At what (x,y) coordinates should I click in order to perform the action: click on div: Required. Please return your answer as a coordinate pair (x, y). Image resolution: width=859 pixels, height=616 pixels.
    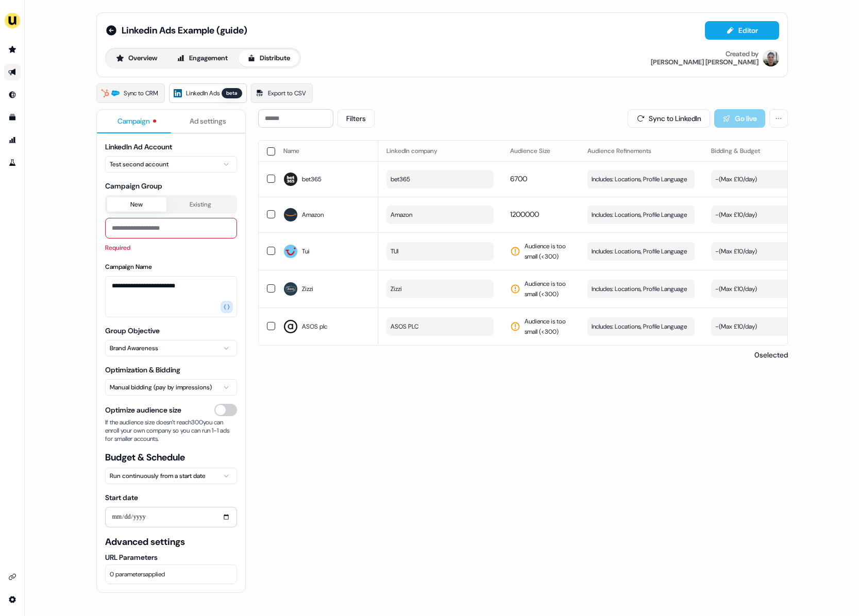
    Looking at the image, I should click on (171, 248).